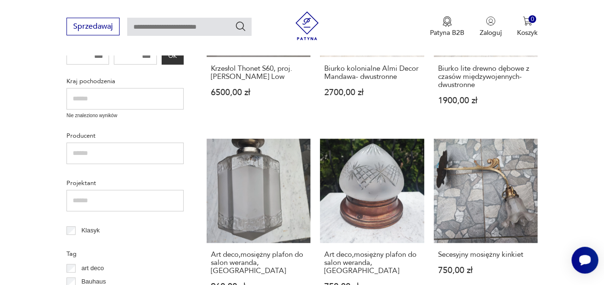  Describe the element at coordinates (528, 21) in the screenshot. I see `img: Ikona koszyka` at that location.